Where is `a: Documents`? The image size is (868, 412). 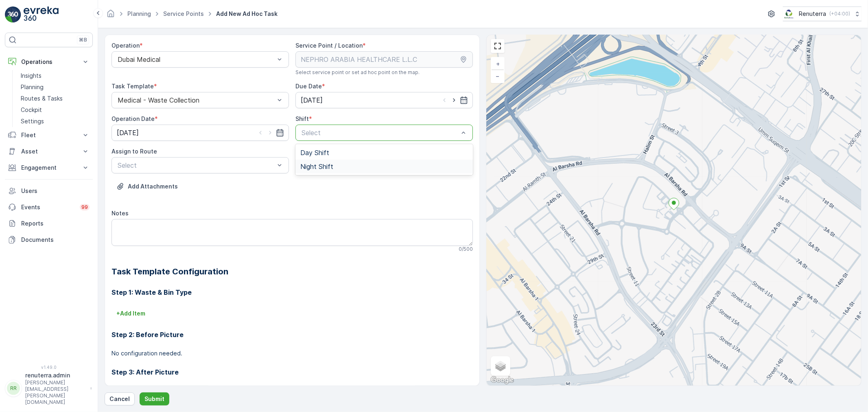
a: Documents is located at coordinates (49, 239).